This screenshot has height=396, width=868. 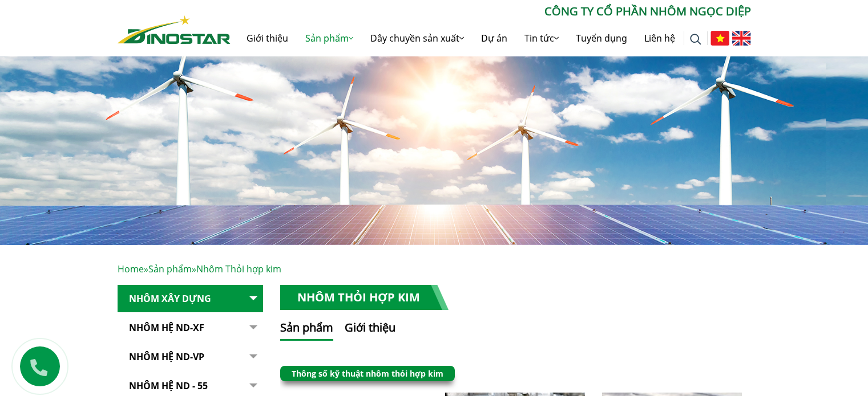 I want to click on img: Tiếng Việt, so click(x=720, y=38).